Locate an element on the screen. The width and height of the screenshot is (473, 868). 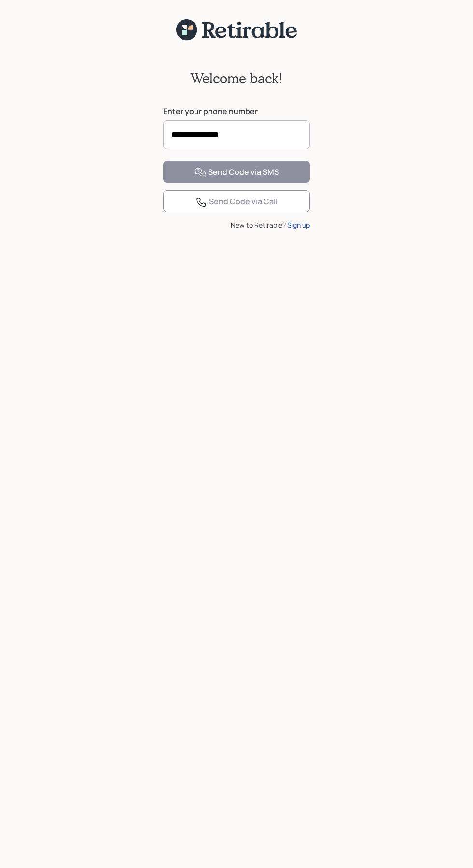
h2: Welcome back! is located at coordinates (236, 78).